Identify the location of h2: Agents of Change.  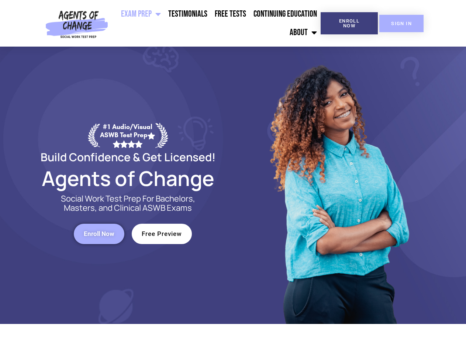
(128, 178).